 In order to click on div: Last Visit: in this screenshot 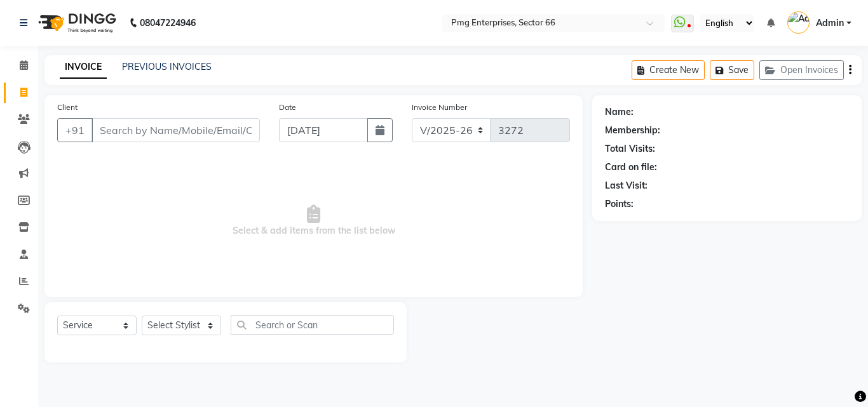, I will do `click(626, 186)`.